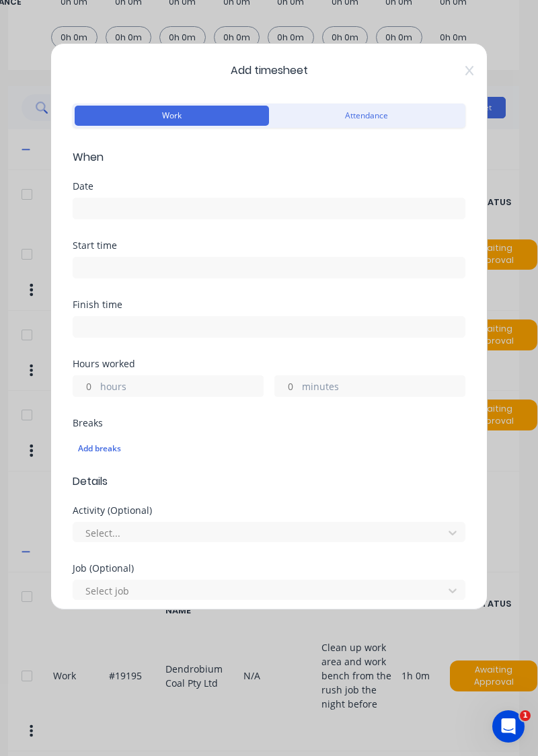 The height and width of the screenshot is (756, 538). What do you see at coordinates (171, 116) in the screenshot?
I see `button: Work` at bounding box center [171, 116].